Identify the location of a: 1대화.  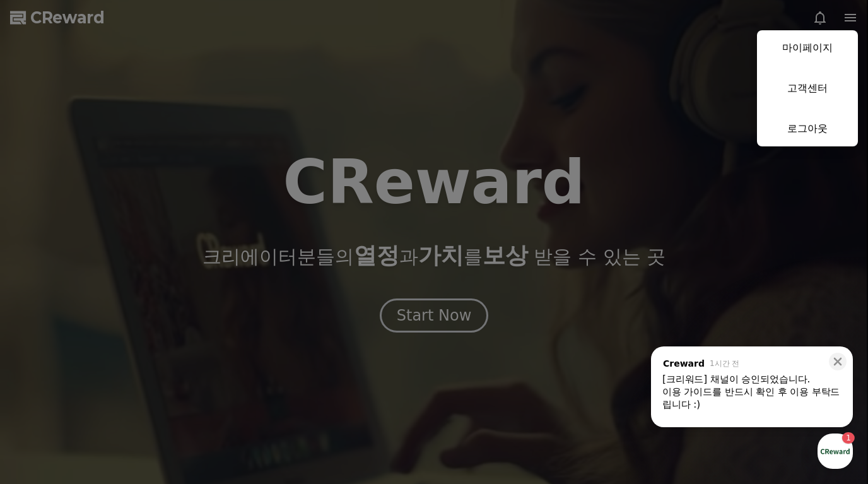
(123, 395).